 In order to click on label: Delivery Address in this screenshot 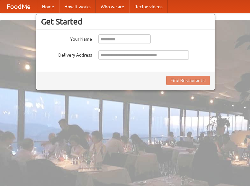, I will do `click(67, 54)`.